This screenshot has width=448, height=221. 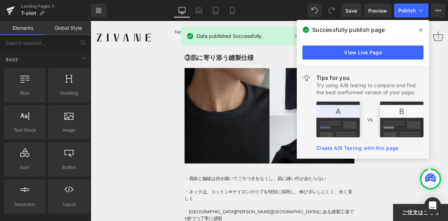 I want to click on span: T-shirt, so click(x=29, y=13).